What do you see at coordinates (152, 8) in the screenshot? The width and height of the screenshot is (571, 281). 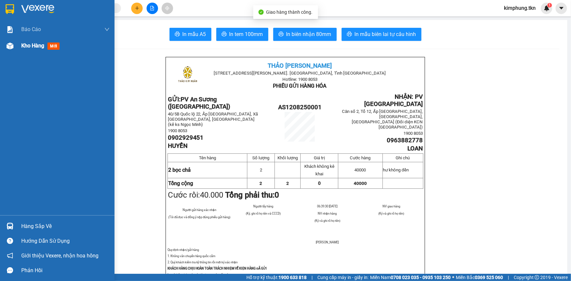 I see `button: file-add` at bounding box center [152, 8].